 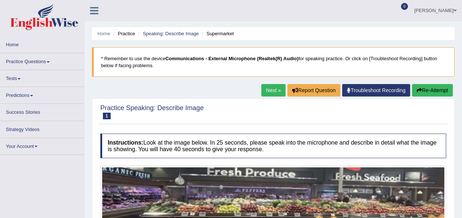 I want to click on a: Practice Questions, so click(x=42, y=60).